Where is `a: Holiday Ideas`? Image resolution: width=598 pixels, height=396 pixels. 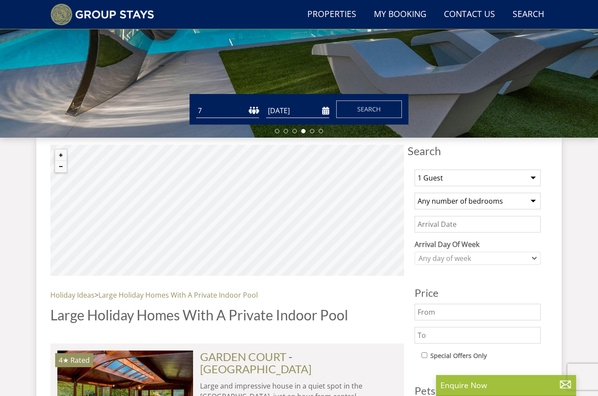 a: Holiday Ideas is located at coordinates (72, 295).